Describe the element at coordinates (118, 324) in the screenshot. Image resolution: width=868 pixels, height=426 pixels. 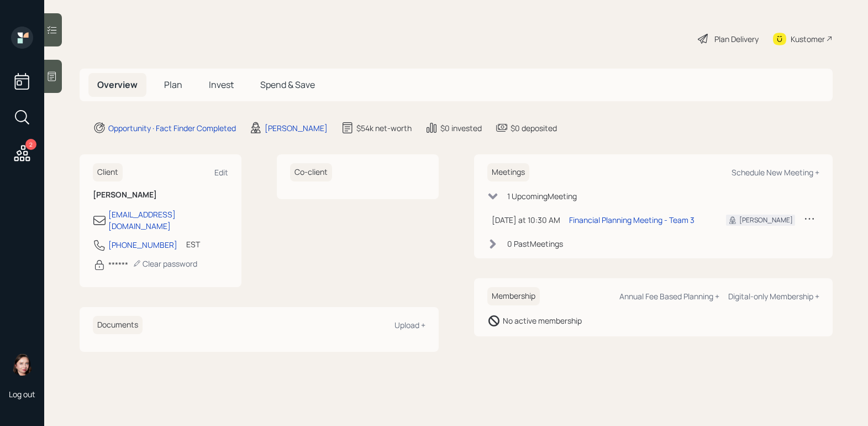
I see `h6: Documents` at that location.